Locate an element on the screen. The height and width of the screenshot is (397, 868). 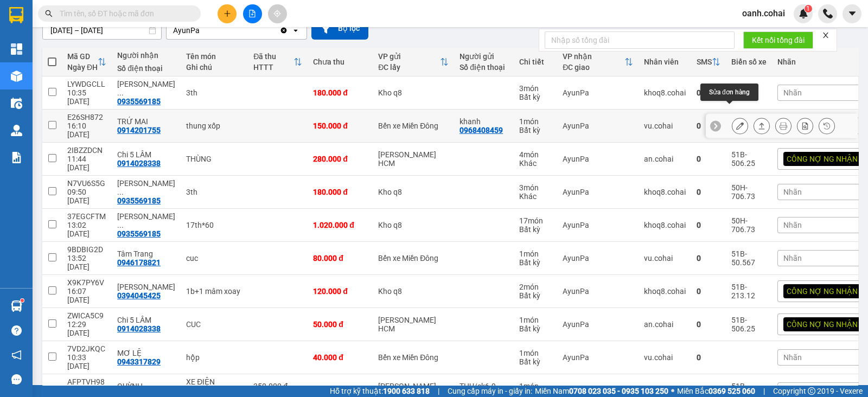
div: Chưa thu is located at coordinates (340, 62).